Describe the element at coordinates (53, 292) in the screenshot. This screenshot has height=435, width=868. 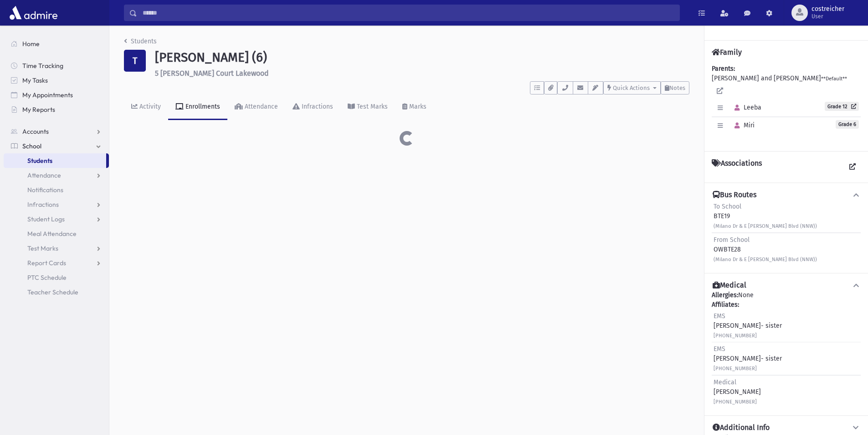
I see `span: Teacher Schedule` at that location.